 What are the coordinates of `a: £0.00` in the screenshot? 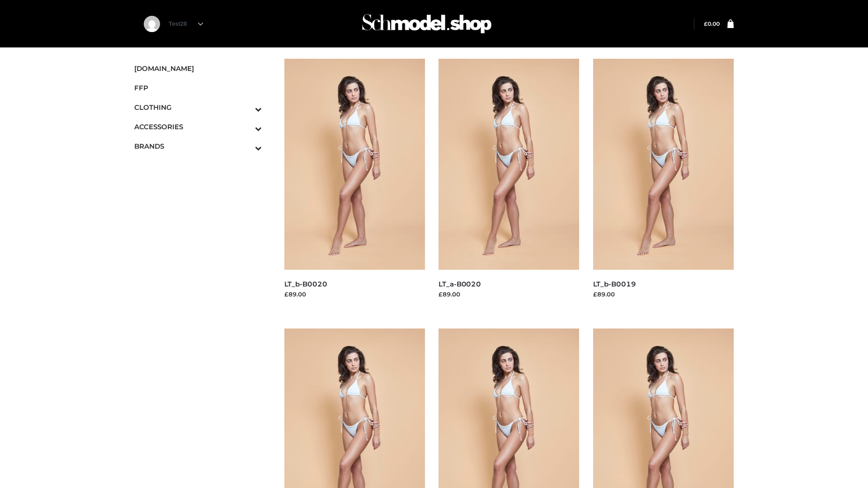 It's located at (711, 23).